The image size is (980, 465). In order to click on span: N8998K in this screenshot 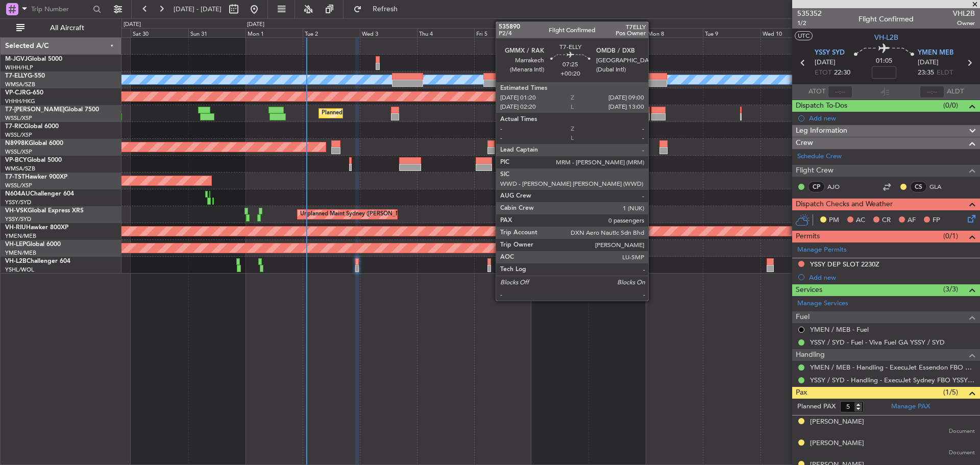, I will do `click(17, 143)`.